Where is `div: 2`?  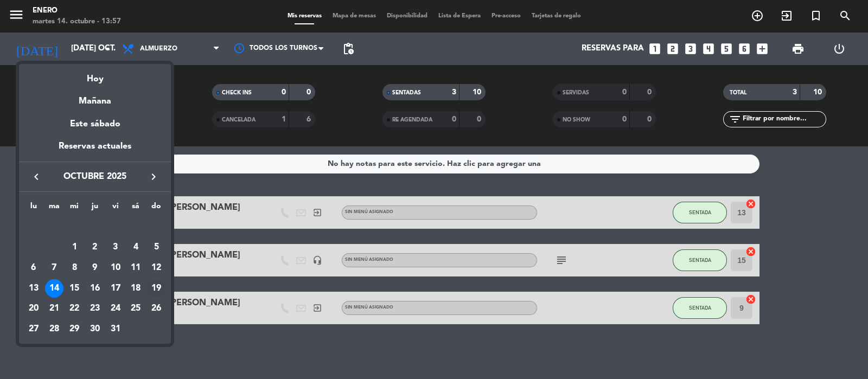 div: 2 is located at coordinates (95, 247).